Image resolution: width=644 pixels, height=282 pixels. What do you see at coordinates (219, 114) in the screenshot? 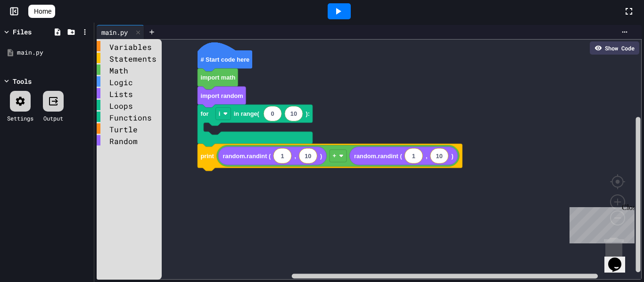
I see `text: i` at bounding box center [219, 114].